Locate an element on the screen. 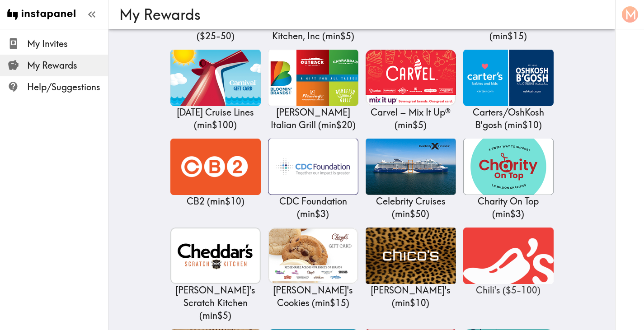  p: Chili's ( $5 - 100 ) is located at coordinates (508, 290).